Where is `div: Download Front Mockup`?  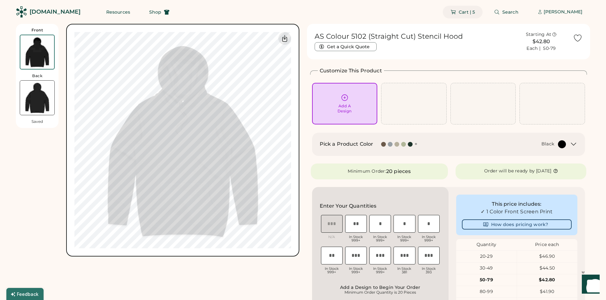 div: Download Front Mockup is located at coordinates (285, 38).